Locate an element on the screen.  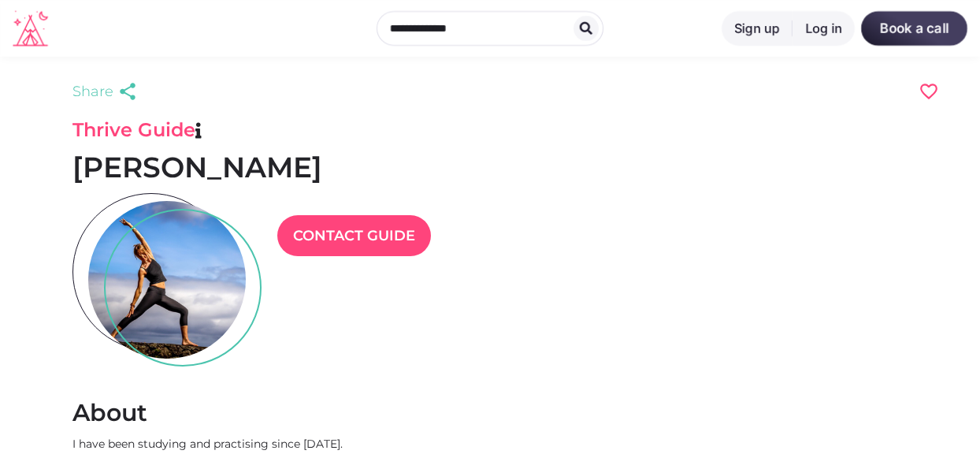
a: Sign up is located at coordinates (758, 28).